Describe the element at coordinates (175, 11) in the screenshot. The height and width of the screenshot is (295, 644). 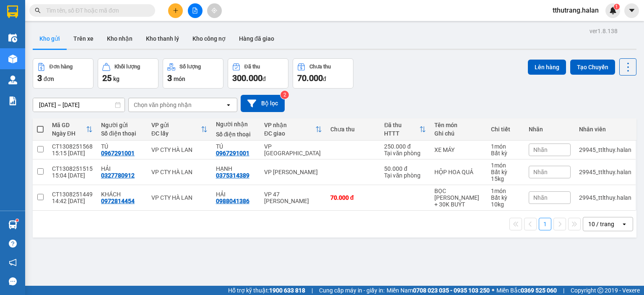
I see `button: plus` at that location.